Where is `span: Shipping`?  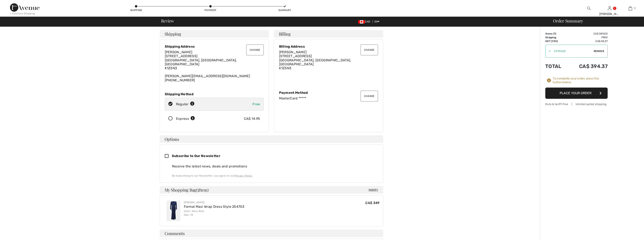
span: Shipping is located at coordinates (173, 34).